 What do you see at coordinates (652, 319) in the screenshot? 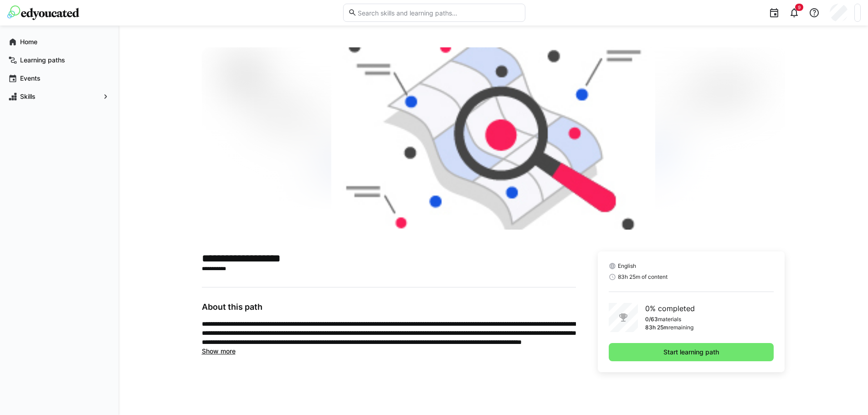
I see `p: 0/63` at bounding box center [652, 319].